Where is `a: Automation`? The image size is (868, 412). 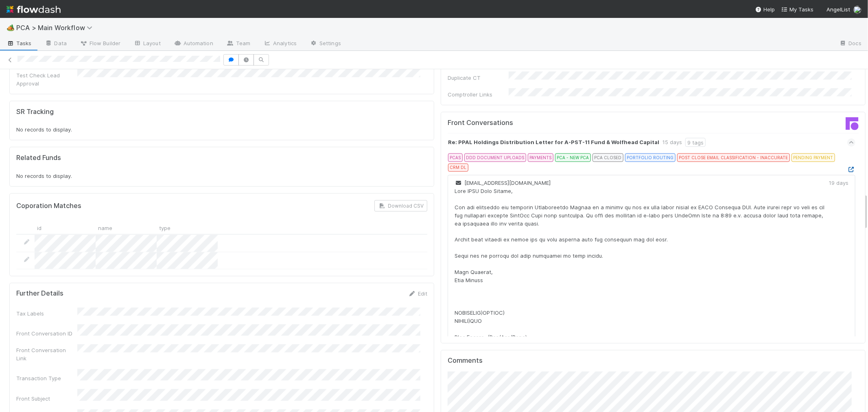 a: Automation is located at coordinates (194, 44).